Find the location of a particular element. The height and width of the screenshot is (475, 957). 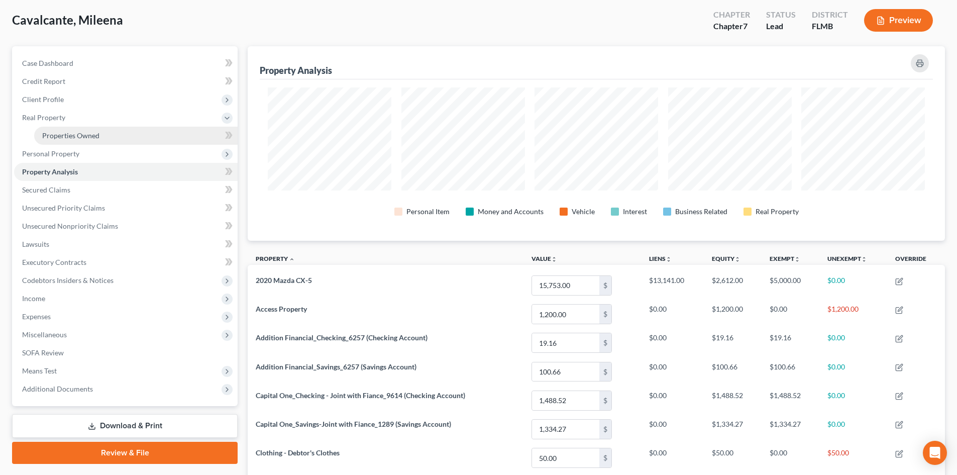

td: $50.00 is located at coordinates (732, 457).